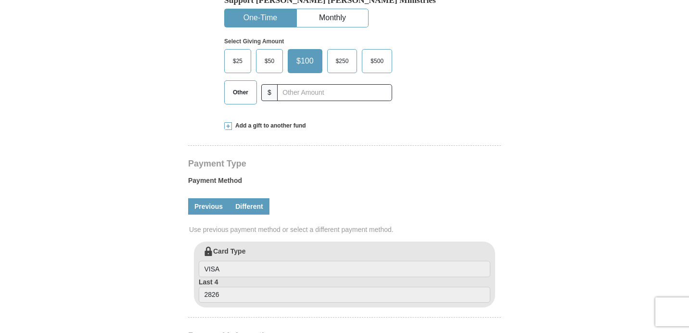 The image size is (689, 333). I want to click on button: One-Time, so click(260, 18).